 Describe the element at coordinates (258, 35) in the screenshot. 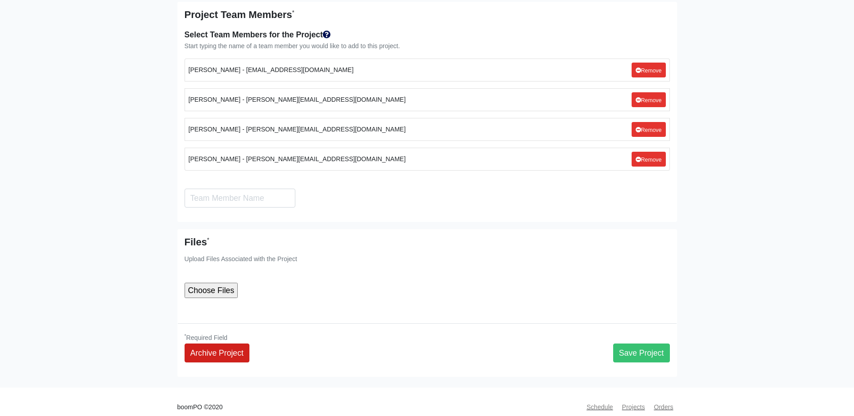

I see `strong: Select Team Members for the Project` at that location.